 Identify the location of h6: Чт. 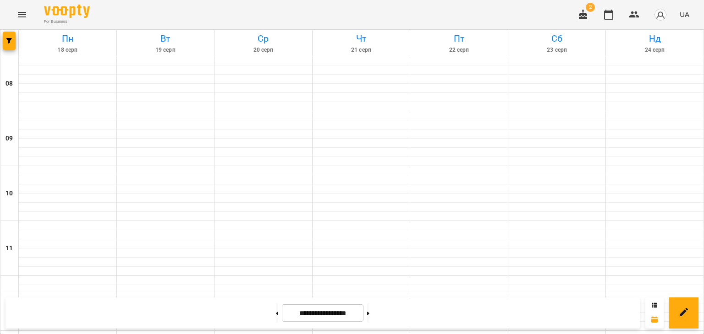
(361, 38).